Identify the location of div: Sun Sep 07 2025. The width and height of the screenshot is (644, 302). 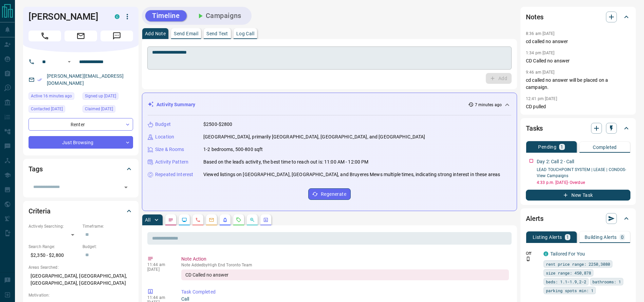
(107, 110).